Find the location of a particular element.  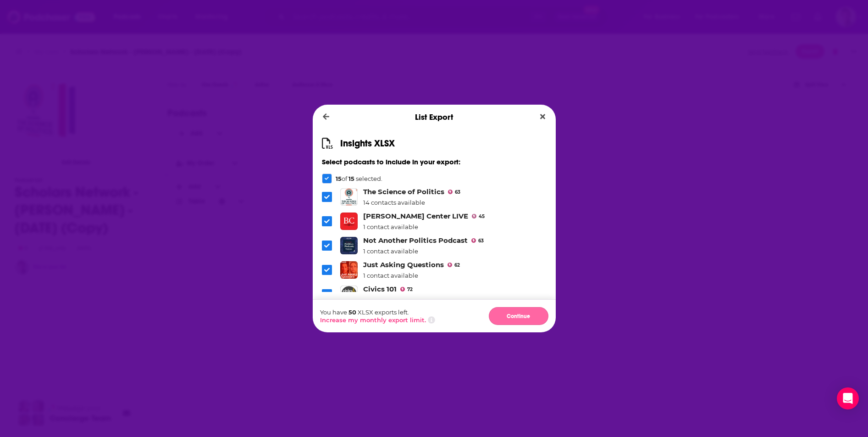

a: 72 is located at coordinates (407, 290).